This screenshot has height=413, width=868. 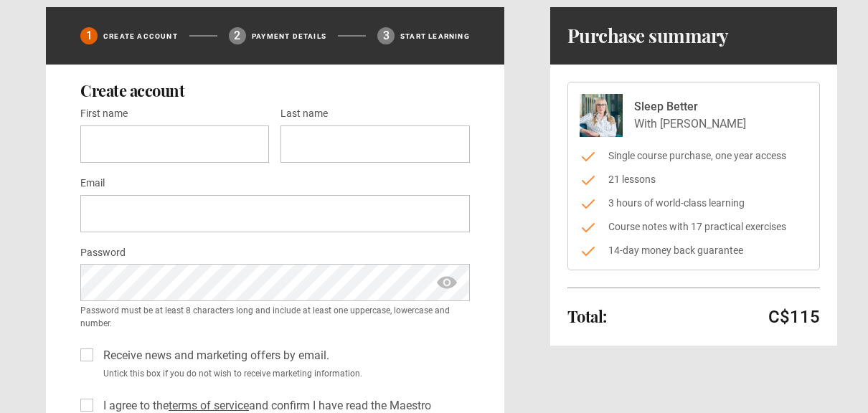 I want to click on small: Untick this box if you do not wish to receive marketing information., so click(x=283, y=374).